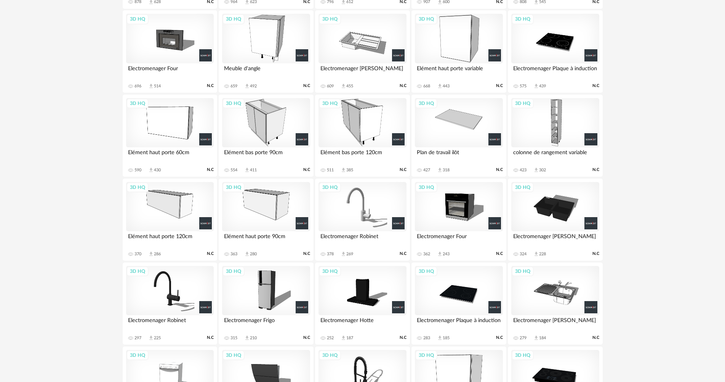 This screenshot has width=725, height=382. What do you see at coordinates (555, 71) in the screenshot?
I see `div: Electromenager Plaque à induction` at bounding box center [555, 71].